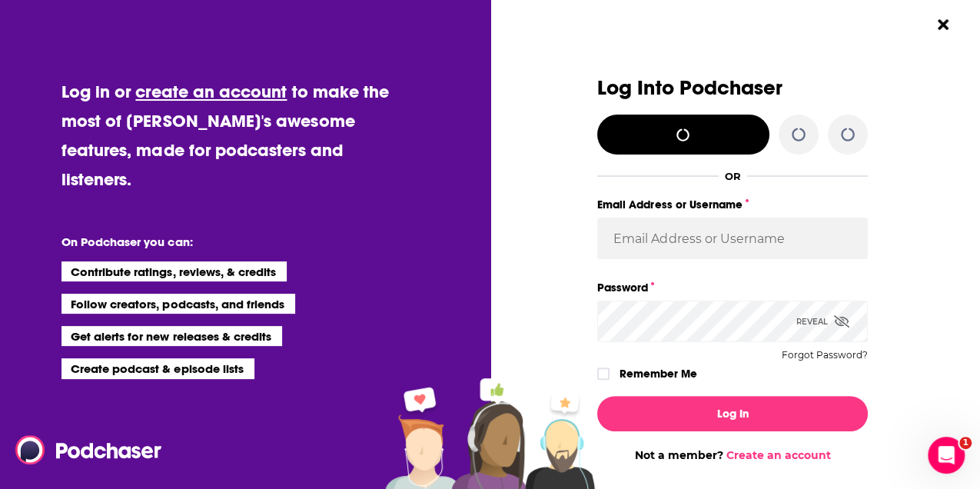  Describe the element at coordinates (966, 443) in the screenshot. I see `span: 1` at that location.